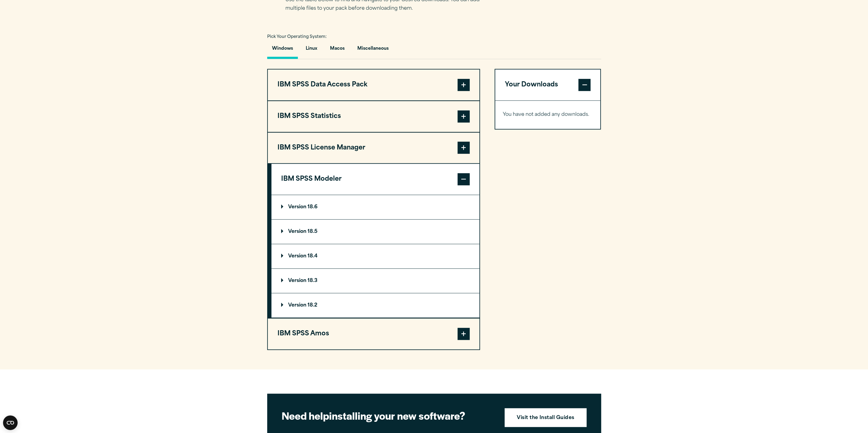  I want to click on button: IBM SPSS Modeler, so click(375, 180).